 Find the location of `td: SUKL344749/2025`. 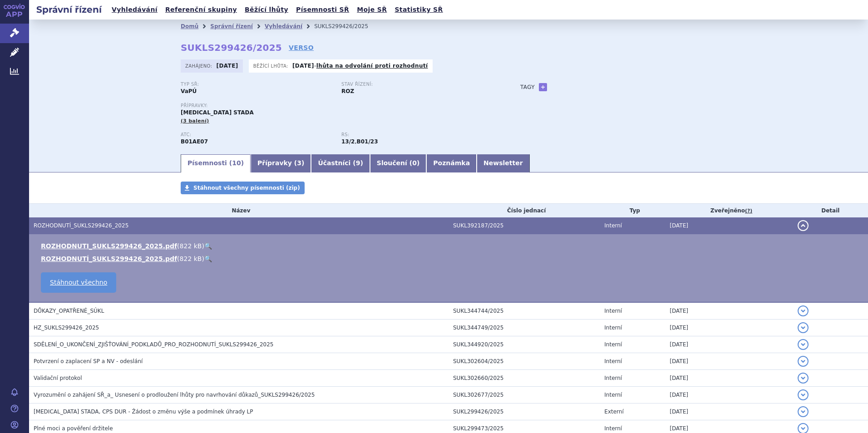

td: SUKL344749/2025 is located at coordinates (524, 328).